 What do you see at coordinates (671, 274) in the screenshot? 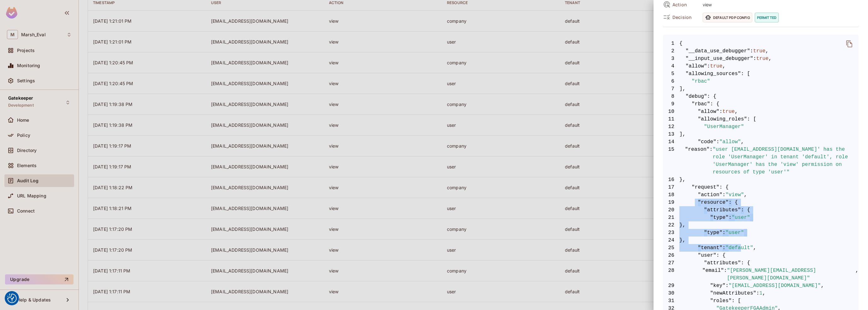
I see `span: 28` at bounding box center [671, 274].